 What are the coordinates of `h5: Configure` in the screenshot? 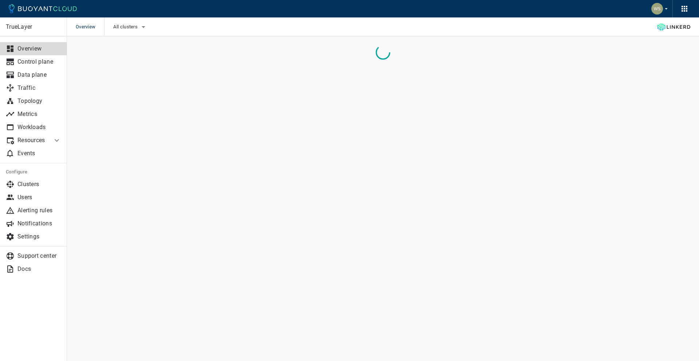 It's located at (33, 172).